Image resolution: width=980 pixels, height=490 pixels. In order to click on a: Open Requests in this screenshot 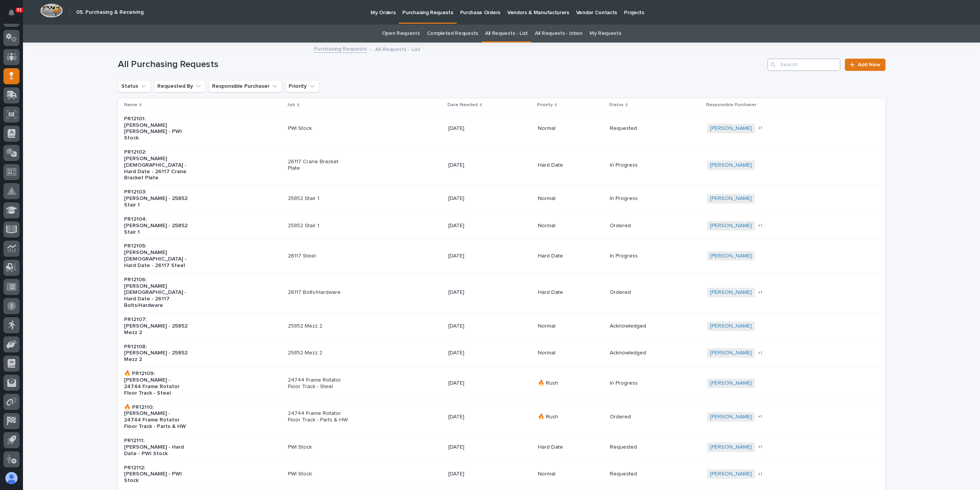, I will do `click(401, 34)`.